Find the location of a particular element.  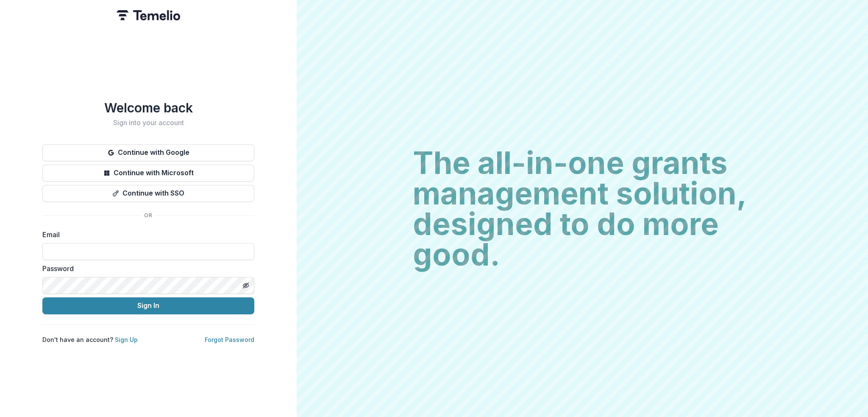

button: Continue with SSO is located at coordinates (148, 194).